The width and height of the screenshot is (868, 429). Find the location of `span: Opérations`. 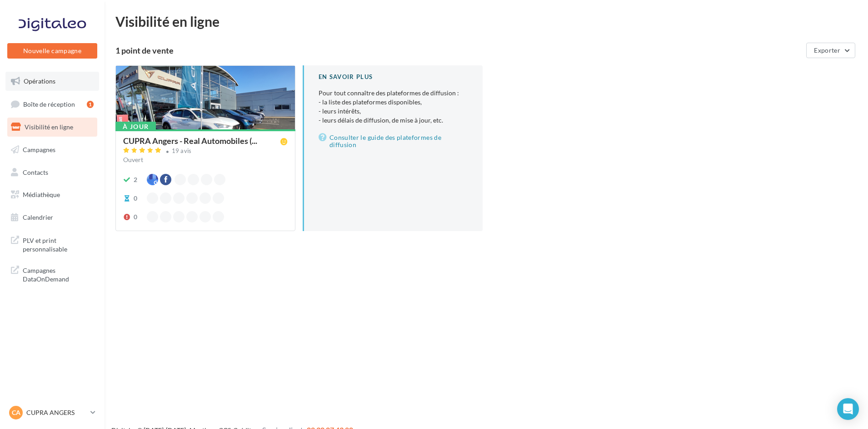

span: Opérations is located at coordinates (39, 81).